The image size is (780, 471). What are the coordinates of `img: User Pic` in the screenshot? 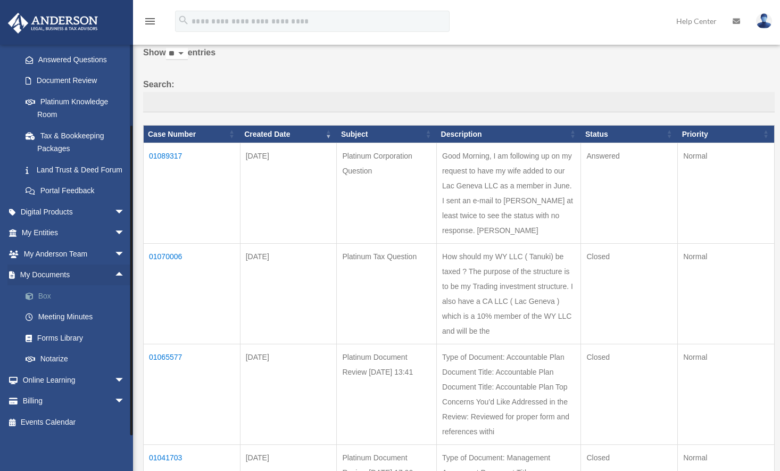 It's located at (764, 21).